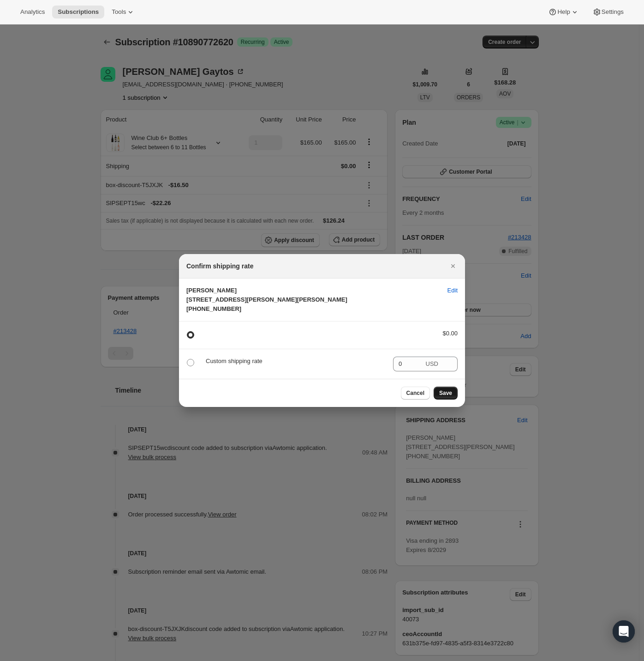 The image size is (644, 661). Describe the element at coordinates (296, 361) in the screenshot. I see `p: Custom shipping rate` at that location.